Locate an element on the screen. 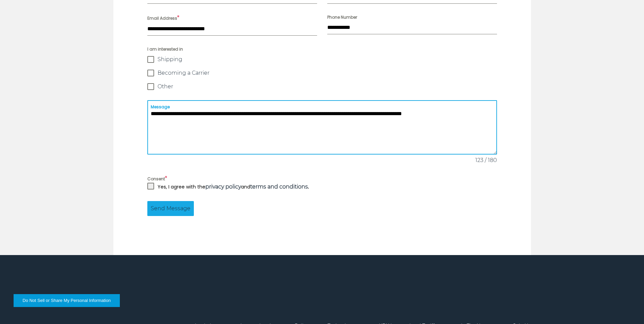 This screenshot has height=324, width=644. label: Becoming a Carrier is located at coordinates (322, 73).